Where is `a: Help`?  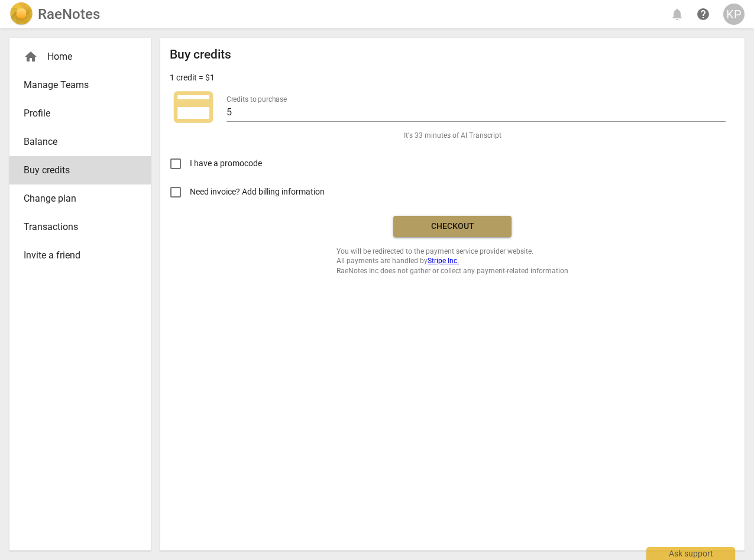
a: Help is located at coordinates (703, 14).